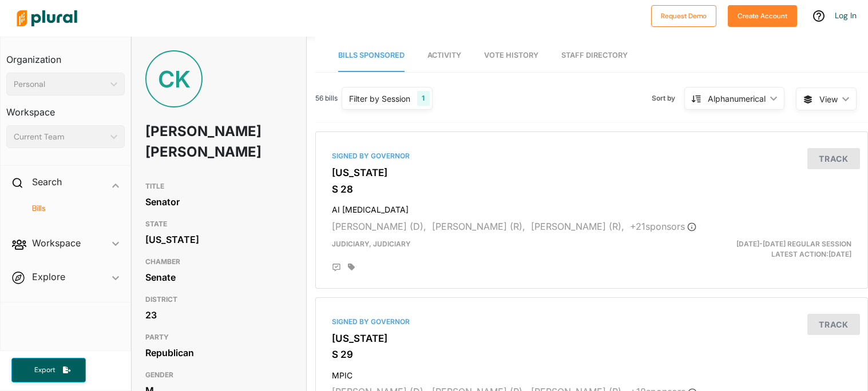 The height and width of the screenshot is (391, 868). Describe the element at coordinates (218, 353) in the screenshot. I see `div: Republican` at that location.